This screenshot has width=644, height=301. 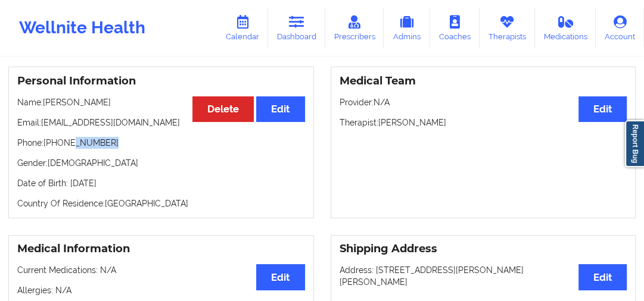 What do you see at coordinates (483, 81) in the screenshot?
I see `h3: Medical Team` at bounding box center [483, 81].